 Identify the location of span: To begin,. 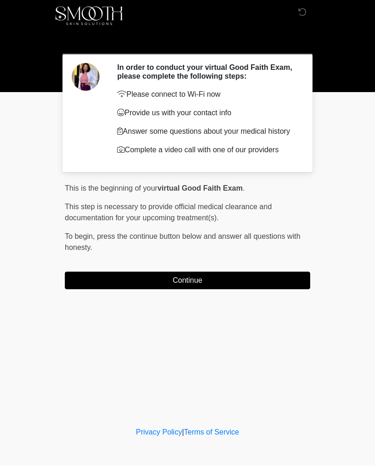
(80, 236).